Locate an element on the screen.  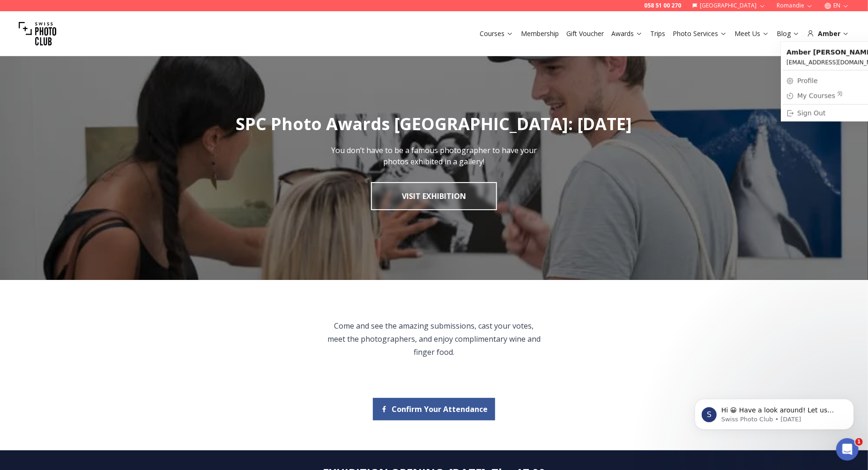
div: Amber is located at coordinates (828, 33).